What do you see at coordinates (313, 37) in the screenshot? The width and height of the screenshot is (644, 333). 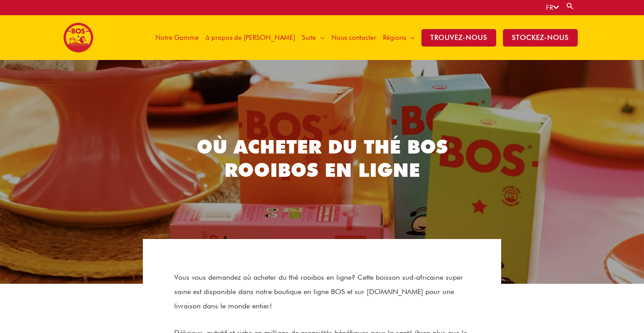 I see `a: Suite` at bounding box center [313, 37].